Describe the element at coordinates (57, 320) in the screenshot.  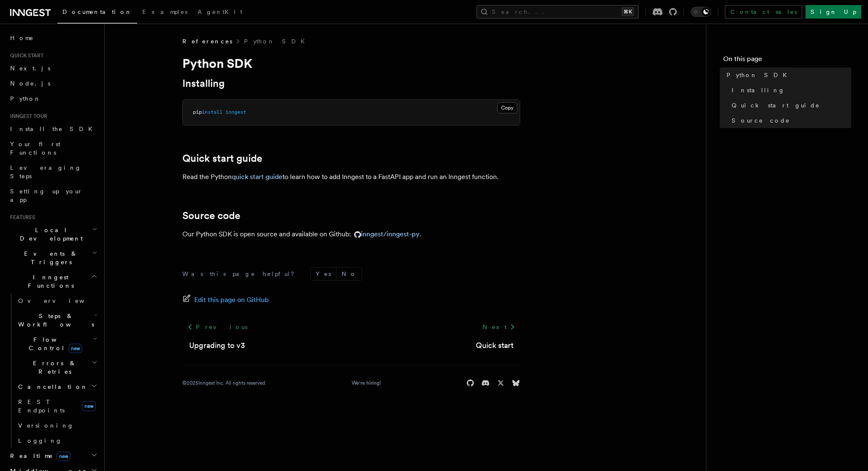
I see `button: Steps & Workflows` at that location.